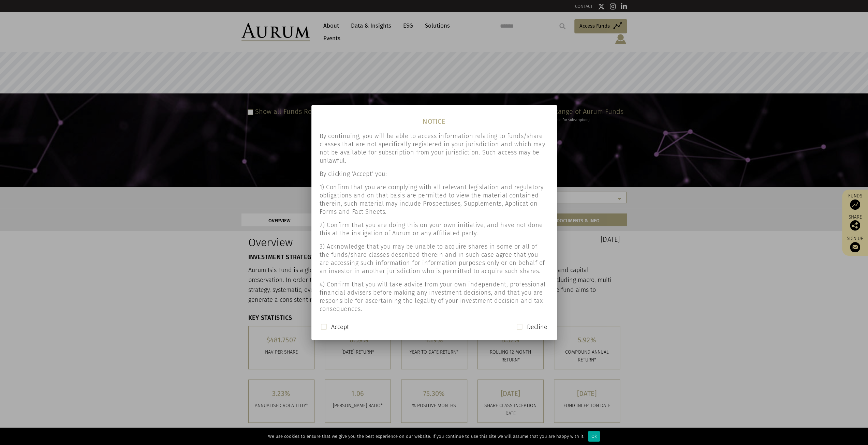 This screenshot has height=445, width=868. What do you see at coordinates (855, 201) in the screenshot?
I see `a: Funds` at bounding box center [855, 201].